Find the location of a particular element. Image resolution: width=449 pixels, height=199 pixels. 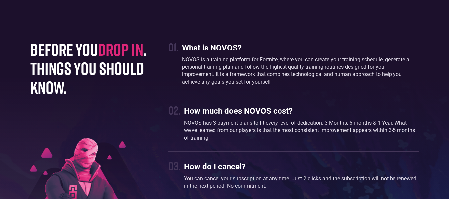

h3: How do I cancel? is located at coordinates (302, 167).